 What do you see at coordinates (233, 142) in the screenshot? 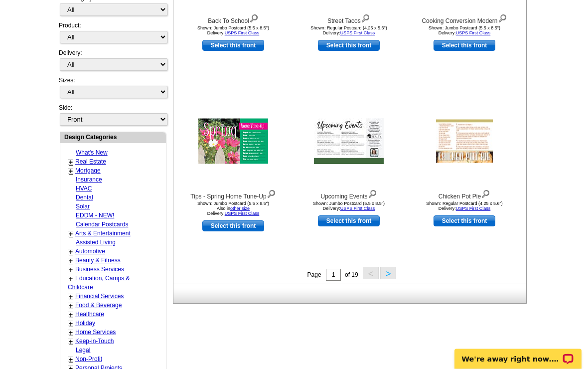
I see `img: Tips - Spring Home Tune-Up` at bounding box center [233, 142].